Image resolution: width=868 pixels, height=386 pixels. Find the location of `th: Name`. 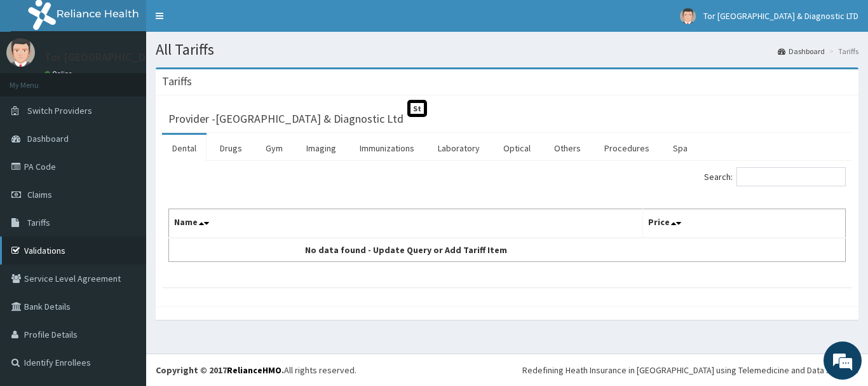

th: Name is located at coordinates (406, 224).